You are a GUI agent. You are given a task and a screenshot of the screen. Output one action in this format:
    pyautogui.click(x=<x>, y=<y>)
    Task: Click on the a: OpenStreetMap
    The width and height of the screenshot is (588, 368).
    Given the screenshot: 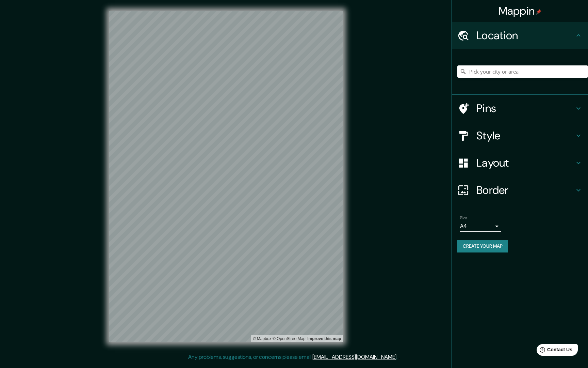 What is the action you would take?
    pyautogui.click(x=289, y=338)
    